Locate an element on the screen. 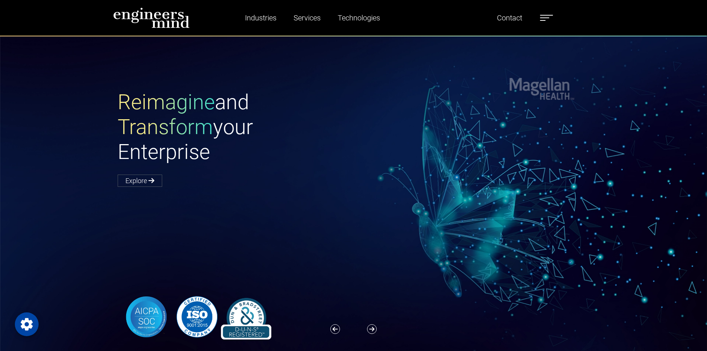 This screenshot has width=707, height=351. span: Transform is located at coordinates (165, 127).